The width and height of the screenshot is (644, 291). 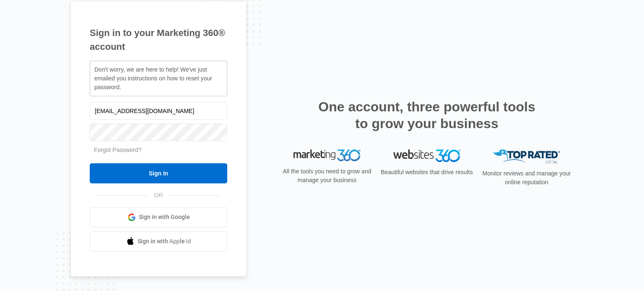 I want to click on a: Sign in with Google, so click(x=158, y=217).